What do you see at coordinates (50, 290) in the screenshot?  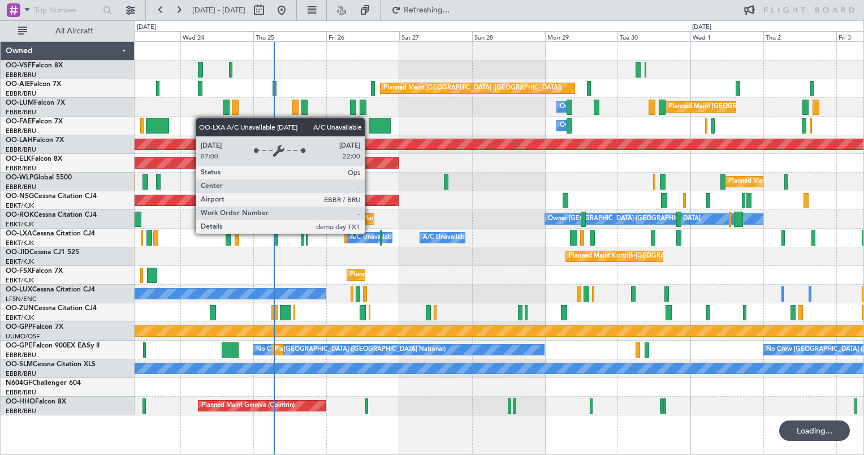 I see `a: OO-LUXCessna Citation CJ4` at bounding box center [50, 290].